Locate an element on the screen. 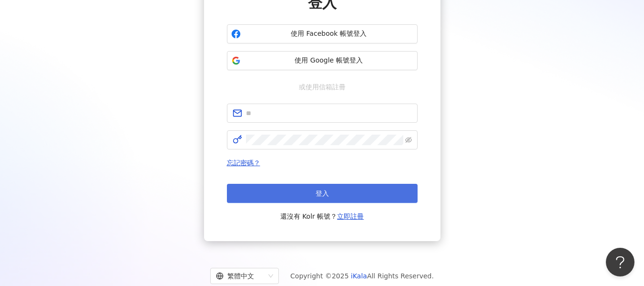 Image resolution: width=644 pixels, height=286 pixels. div: 繁體中文 is located at coordinates (240, 276).